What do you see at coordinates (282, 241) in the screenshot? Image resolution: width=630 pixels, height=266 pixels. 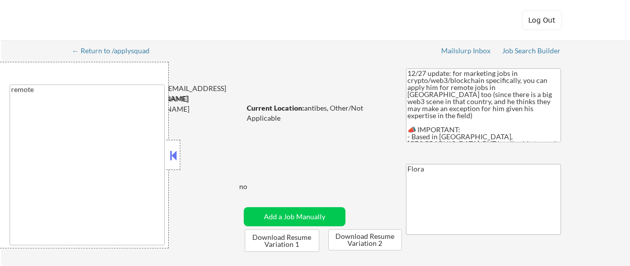 I see `button: Download Resume Variation 1` at bounding box center [282, 241].